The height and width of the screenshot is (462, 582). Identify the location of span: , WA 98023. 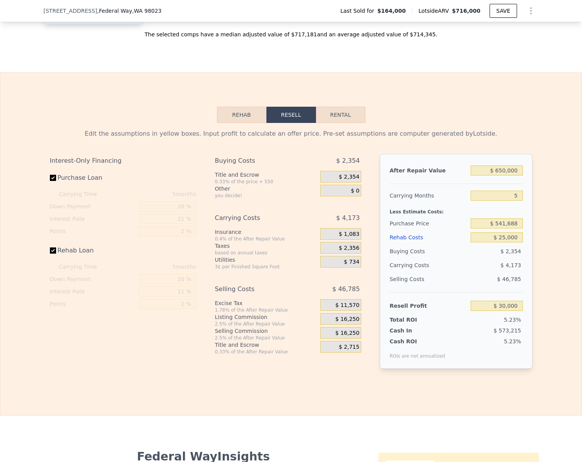
(147, 11).